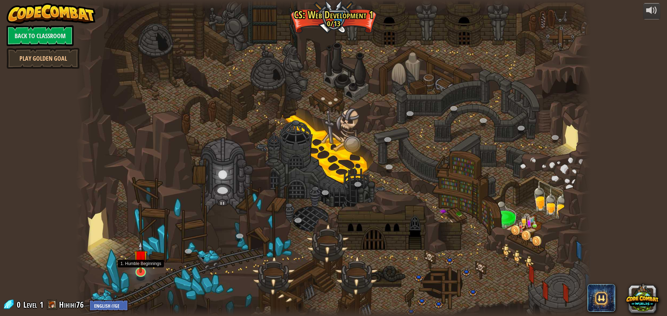 The height and width of the screenshot is (316, 667). I want to click on a: Back to Classroom, so click(40, 36).